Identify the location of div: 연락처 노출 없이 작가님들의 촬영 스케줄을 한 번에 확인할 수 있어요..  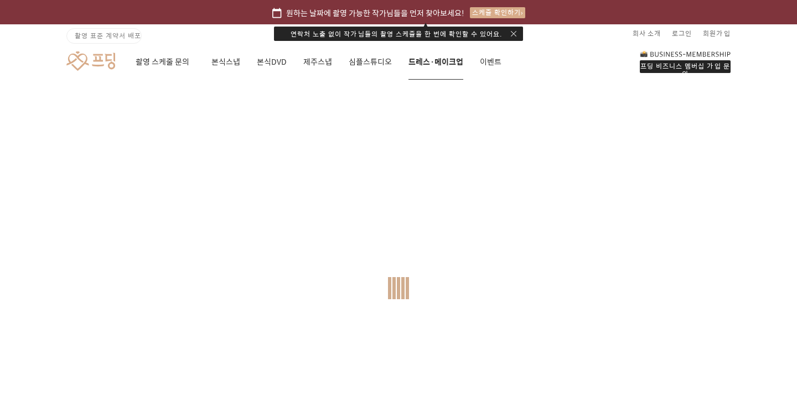
(399, 34).